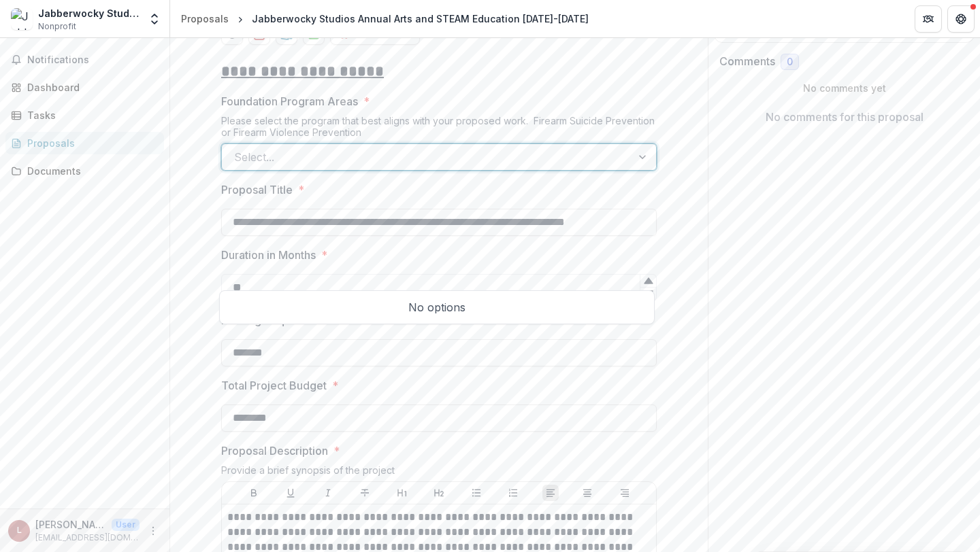 The height and width of the screenshot is (552, 980). Describe the element at coordinates (125, 525) in the screenshot. I see `p: User` at that location.